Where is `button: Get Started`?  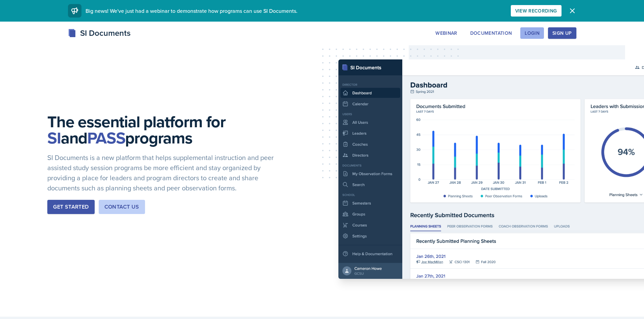 button: Get Started is located at coordinates (71, 207).